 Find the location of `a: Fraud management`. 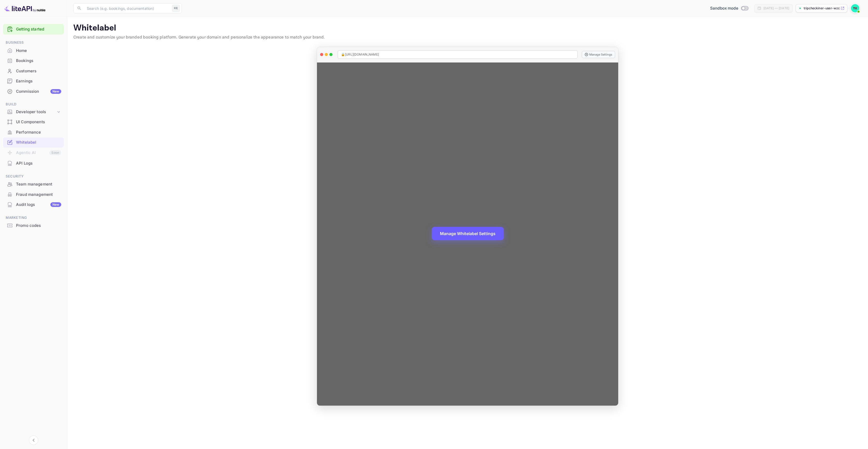

a: Fraud management is located at coordinates (34, 194).